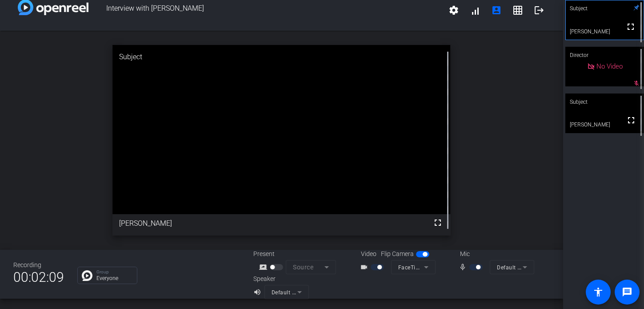  Describe the element at coordinates (365, 267) in the screenshot. I see `mat-icon: videocam_outline` at that location.